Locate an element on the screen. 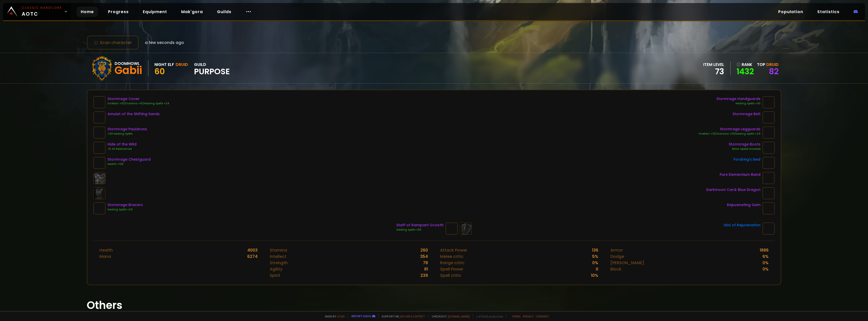 Image resolution: width=868 pixels, height=321 pixels. div: 10 % is located at coordinates (594, 275).